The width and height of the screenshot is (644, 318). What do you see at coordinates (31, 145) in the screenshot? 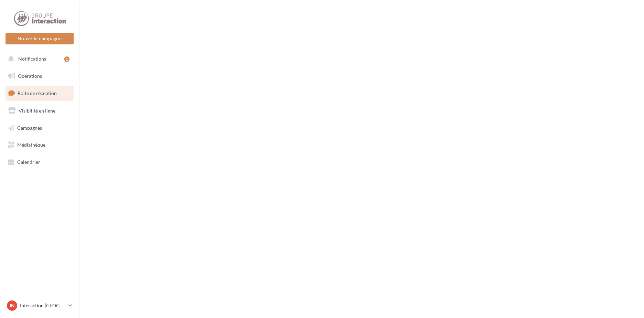
I see `span: Médiathèque` at bounding box center [31, 145].